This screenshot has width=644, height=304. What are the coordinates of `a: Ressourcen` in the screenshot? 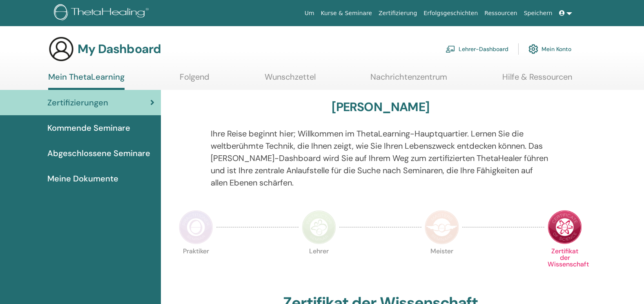 It's located at (500, 13).